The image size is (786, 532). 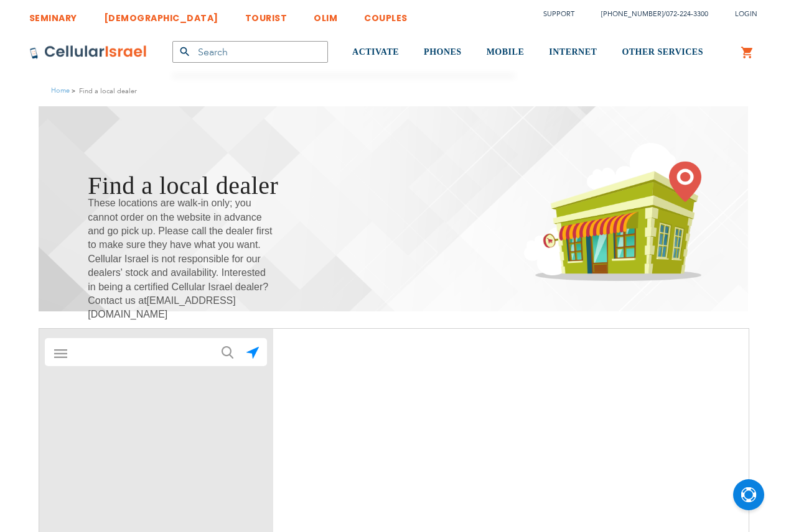 I want to click on a: OLIM, so click(x=325, y=15).